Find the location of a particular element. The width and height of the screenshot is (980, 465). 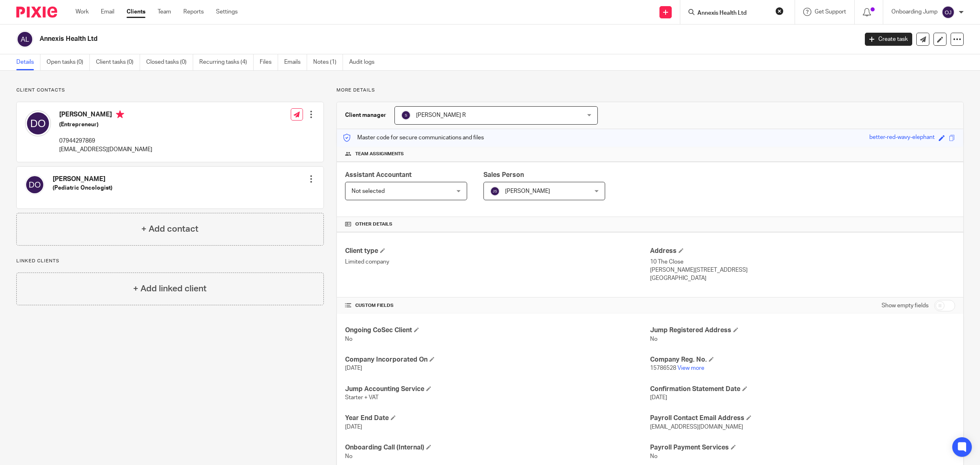

h4: Onboarding Call (Internal) is located at coordinates (497, 447).